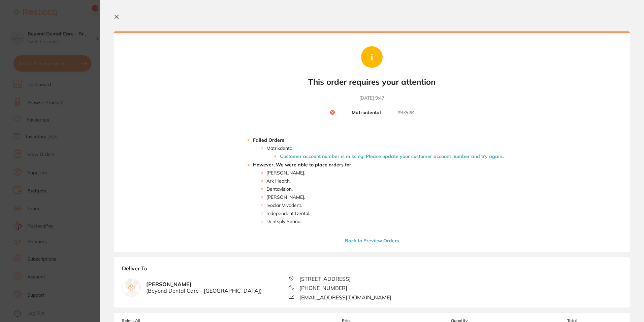 The height and width of the screenshot is (322, 644). I want to click on strong: Failed Orders, so click(269, 140).